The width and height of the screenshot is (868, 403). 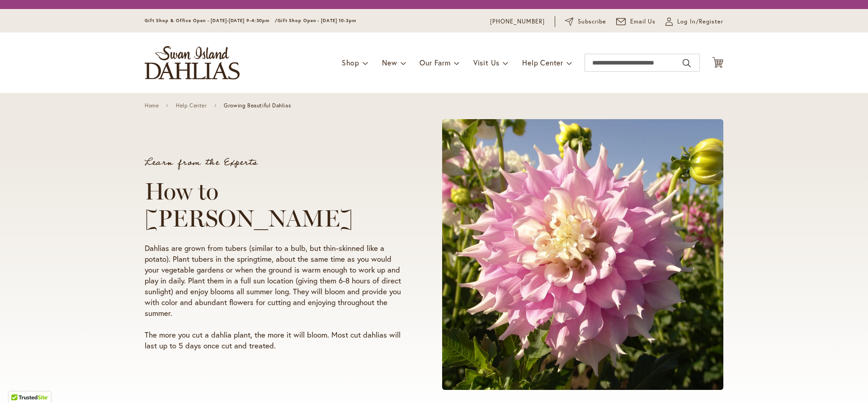 What do you see at coordinates (152, 105) in the screenshot?
I see `a: Home` at bounding box center [152, 105].